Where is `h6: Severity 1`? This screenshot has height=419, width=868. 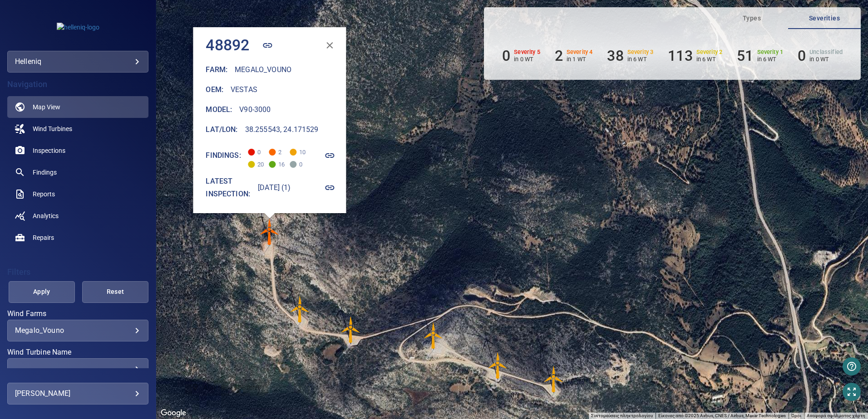
h6: Severity 1 is located at coordinates (771, 52).